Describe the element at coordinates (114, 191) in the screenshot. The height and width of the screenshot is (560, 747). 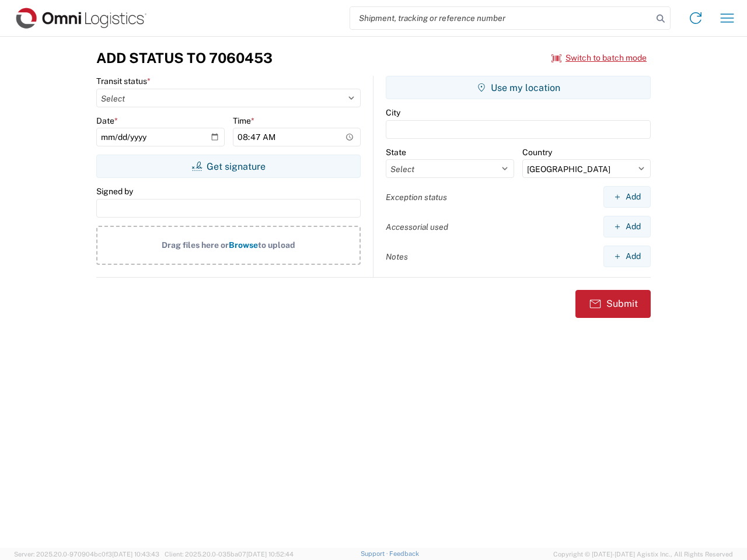
I see `label: Signed by` at that location.